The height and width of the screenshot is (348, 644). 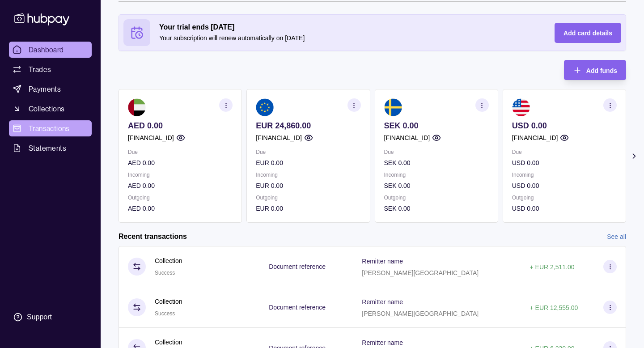 I want to click on span: Add card details, so click(x=588, y=34).